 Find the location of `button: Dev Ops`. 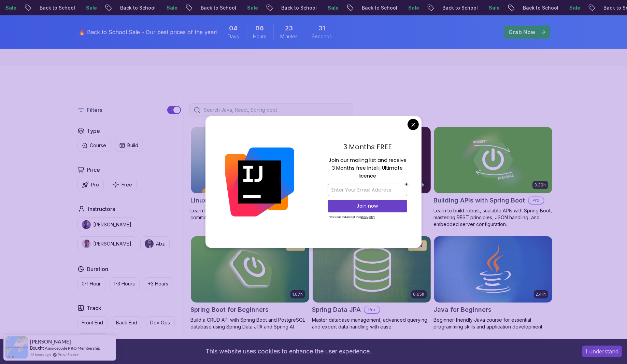

button: Dev Ops is located at coordinates (160, 322).